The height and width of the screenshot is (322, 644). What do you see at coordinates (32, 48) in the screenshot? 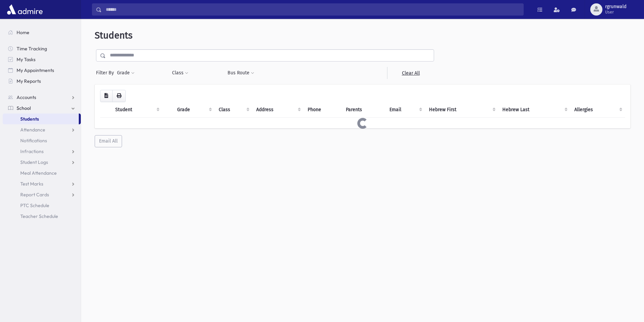
I see `span: Time Tracking` at bounding box center [32, 48].